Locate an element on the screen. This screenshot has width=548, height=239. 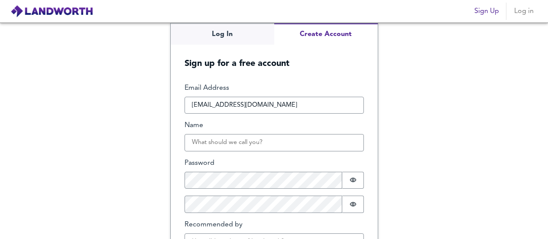
button: Create Account is located at coordinates (326, 34).